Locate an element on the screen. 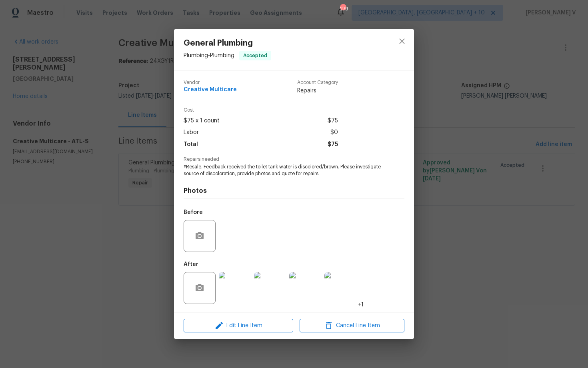 The width and height of the screenshot is (588, 368). button: Edit Line Item is located at coordinates (238, 325).